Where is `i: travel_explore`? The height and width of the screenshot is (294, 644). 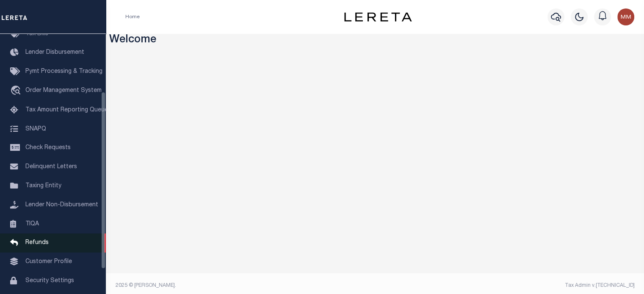
i: travel_explore is located at coordinates (17, 91).